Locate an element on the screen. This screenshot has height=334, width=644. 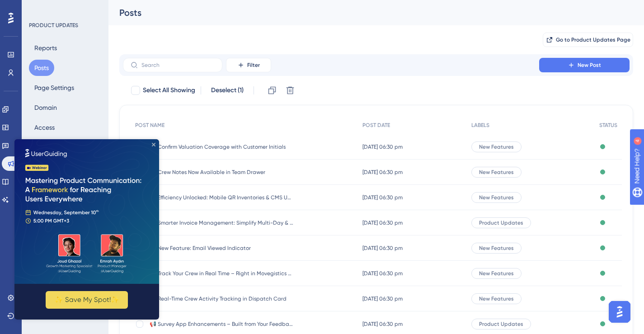
div: Close Preview is located at coordinates (139, 5).